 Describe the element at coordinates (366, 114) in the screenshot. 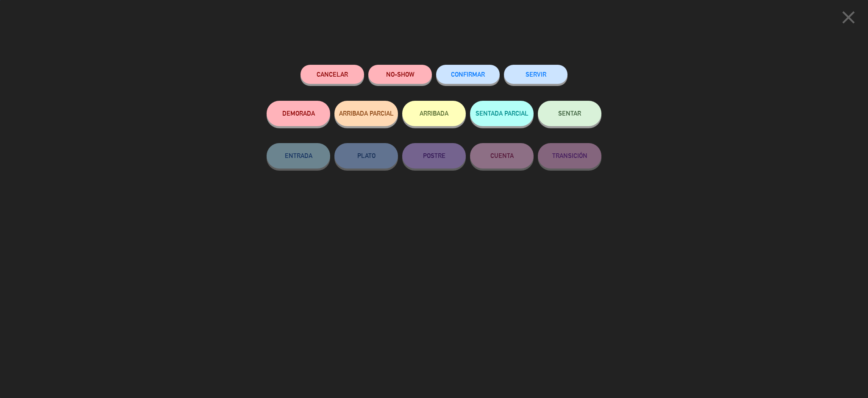

I see `button: ARRIBADA PARCIAL` at that location.